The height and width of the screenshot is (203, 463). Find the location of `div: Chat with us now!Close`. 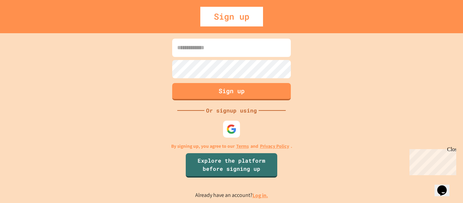

div: Chat with us now!Close is located at coordinates (25, 23).